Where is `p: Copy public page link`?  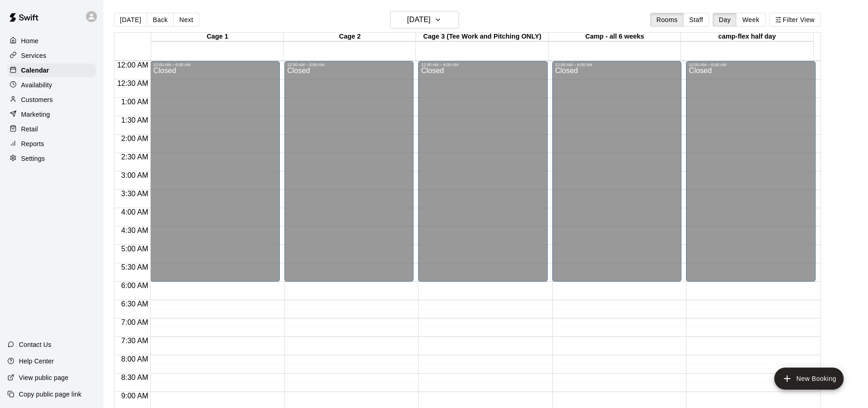 p: Copy public page link is located at coordinates (50, 395).